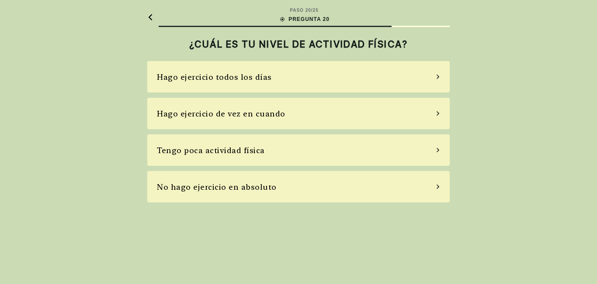 Image resolution: width=597 pixels, height=284 pixels. What do you see at coordinates (214, 77) in the screenshot?
I see `div: Hago ejercicio todos los días` at bounding box center [214, 77].